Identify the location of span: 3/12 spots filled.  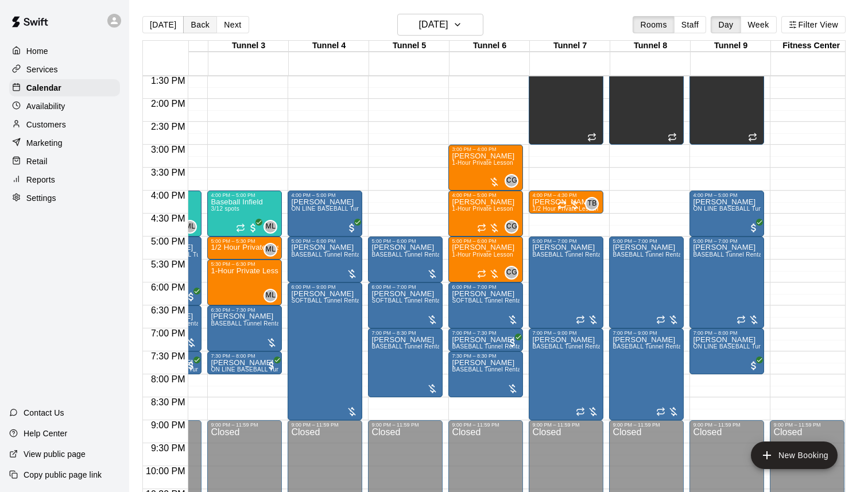
(224, 208).